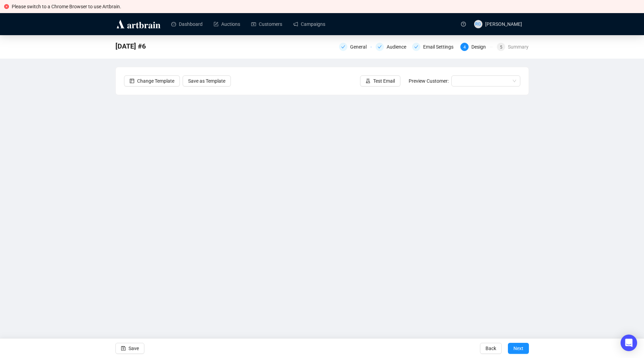 This screenshot has height=358, width=644. What do you see at coordinates (491, 348) in the screenshot?
I see `span: Back` at bounding box center [491, 348].